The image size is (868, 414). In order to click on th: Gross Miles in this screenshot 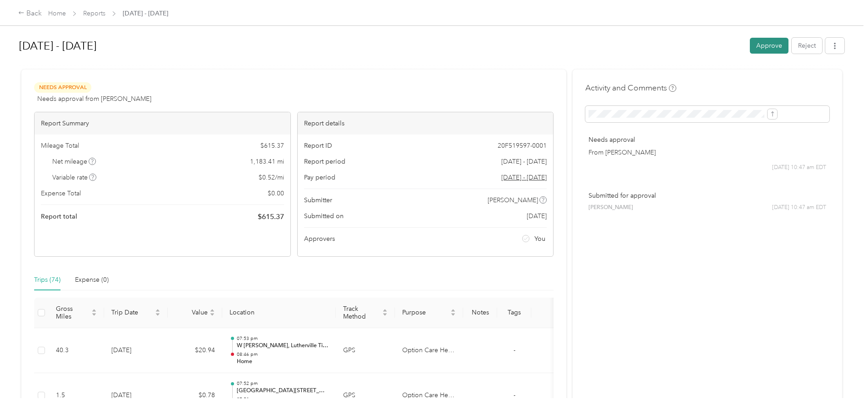, I will do `click(76, 313)`.